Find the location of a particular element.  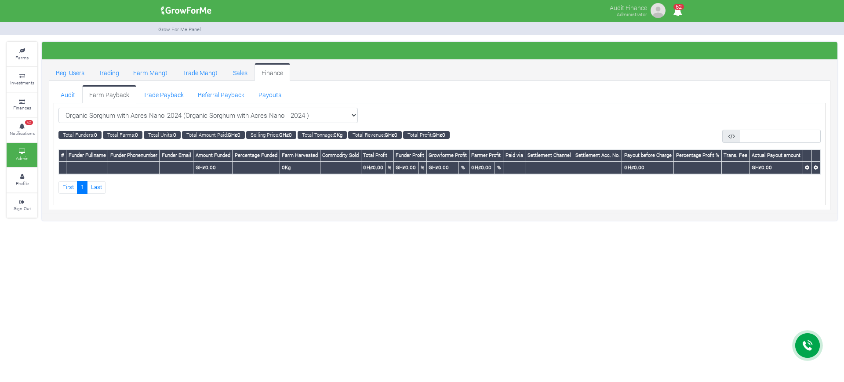

th: Trans. Fee is located at coordinates (736, 155).